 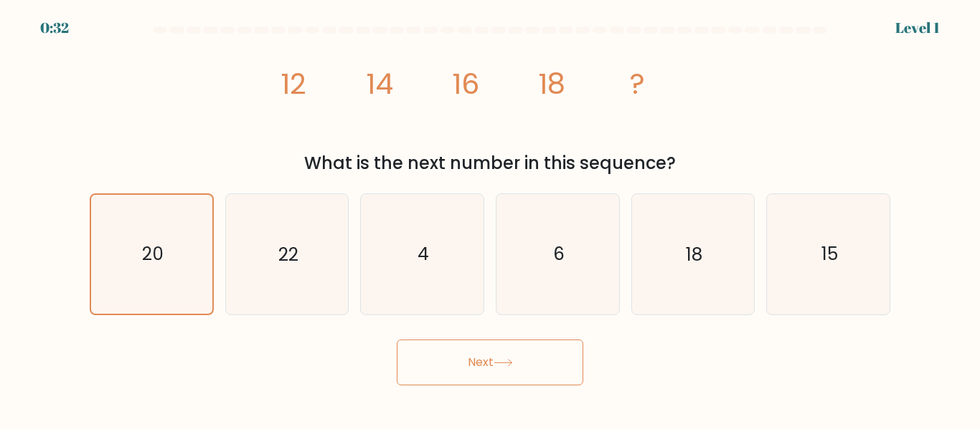 I want to click on div: Level 1, so click(x=918, y=28).